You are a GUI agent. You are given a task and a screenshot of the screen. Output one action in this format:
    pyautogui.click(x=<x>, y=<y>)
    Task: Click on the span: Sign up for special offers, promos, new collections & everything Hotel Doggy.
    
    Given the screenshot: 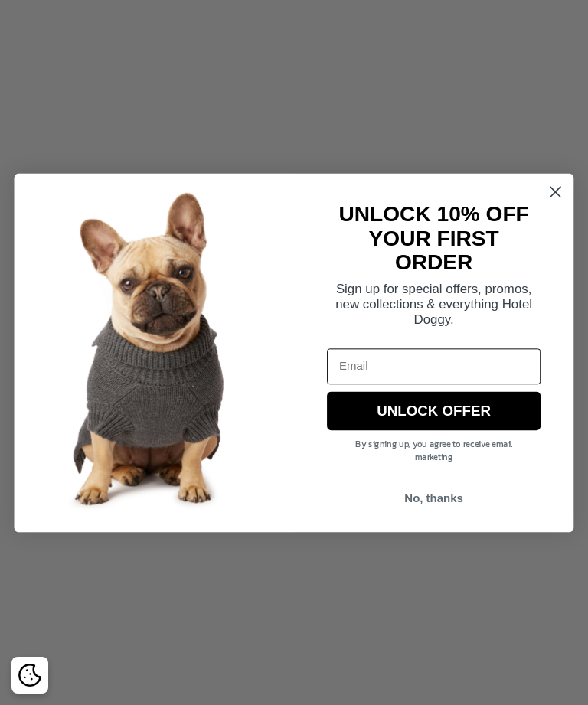 What is the action you would take?
    pyautogui.click(x=433, y=304)
    